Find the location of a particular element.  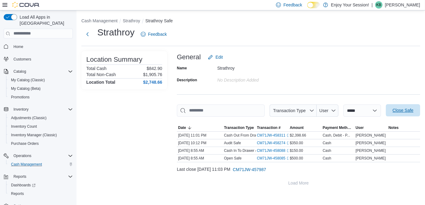

span: $2,398.66 is located at coordinates (298, 136).